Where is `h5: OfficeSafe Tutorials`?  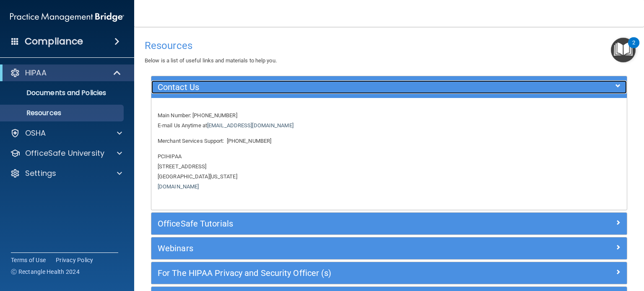
h5: OfficeSafe Tutorials is located at coordinates (329, 224).